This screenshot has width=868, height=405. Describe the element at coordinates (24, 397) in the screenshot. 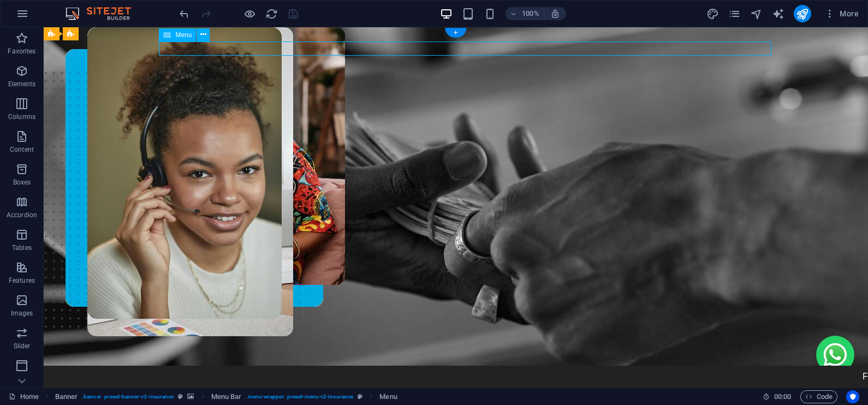

I see `a: Click to cancel selection. Double-click to open Pages` at that location.